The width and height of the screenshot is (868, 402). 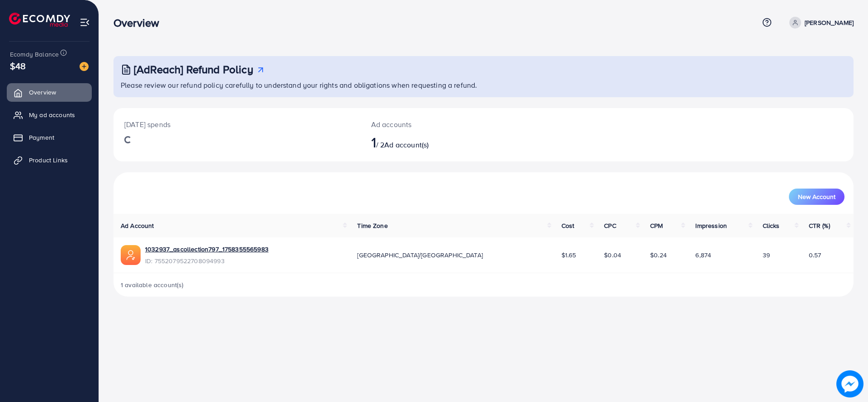 What do you see at coordinates (49, 160) in the screenshot?
I see `a: Product Links` at bounding box center [49, 160].